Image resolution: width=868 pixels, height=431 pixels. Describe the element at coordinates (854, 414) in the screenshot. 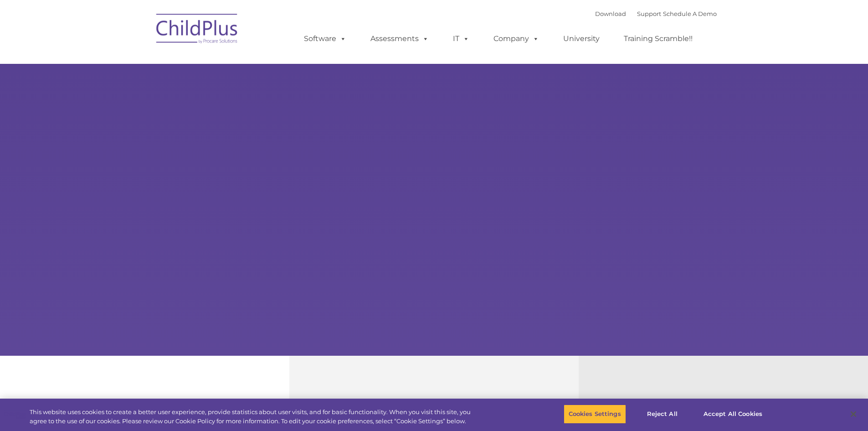

I see `button: Close` at that location.